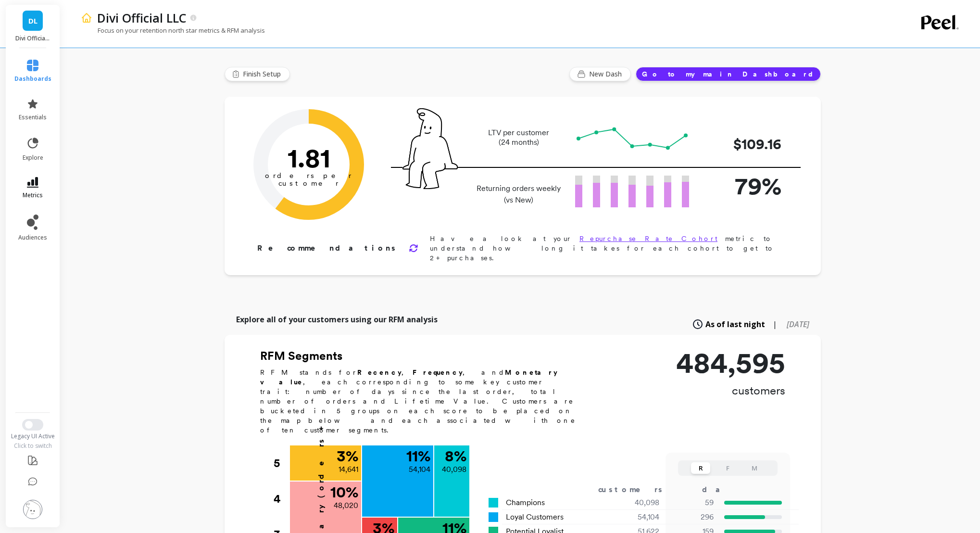 The image size is (980, 533). I want to click on button: Switch to New UI, so click(33, 424).